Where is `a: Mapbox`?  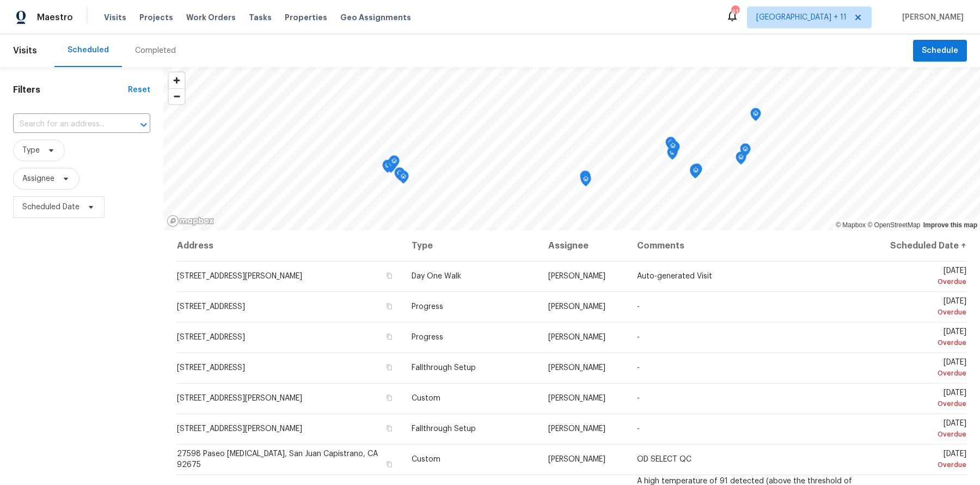
a: Mapbox is located at coordinates (850, 225).